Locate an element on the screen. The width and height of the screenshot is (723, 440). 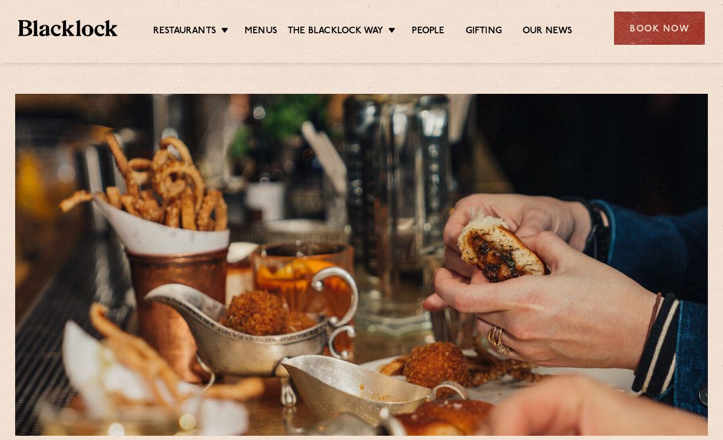
a: The Blacklock Way is located at coordinates (336, 32).